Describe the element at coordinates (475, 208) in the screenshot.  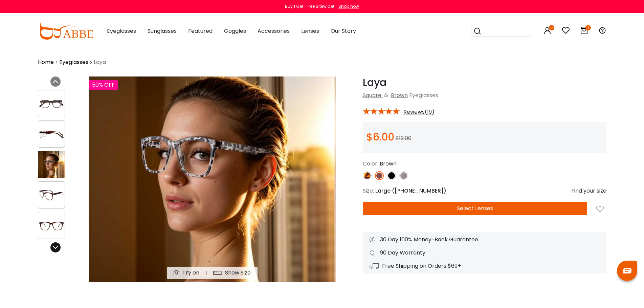
I see `button: Select Lenses` at that location.